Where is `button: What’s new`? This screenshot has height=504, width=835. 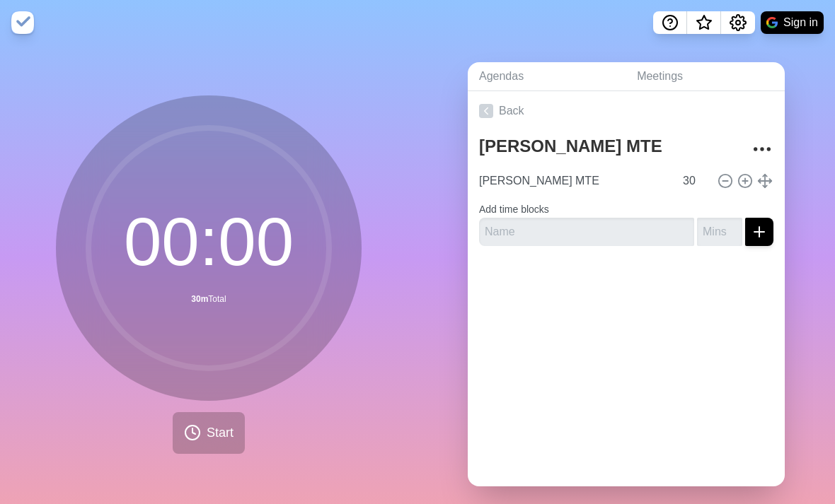 button: What’s new is located at coordinates (704, 22).